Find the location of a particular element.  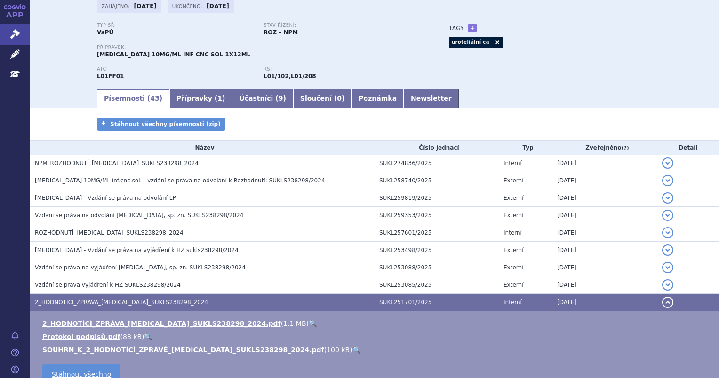

span: 43 is located at coordinates (154, 98).